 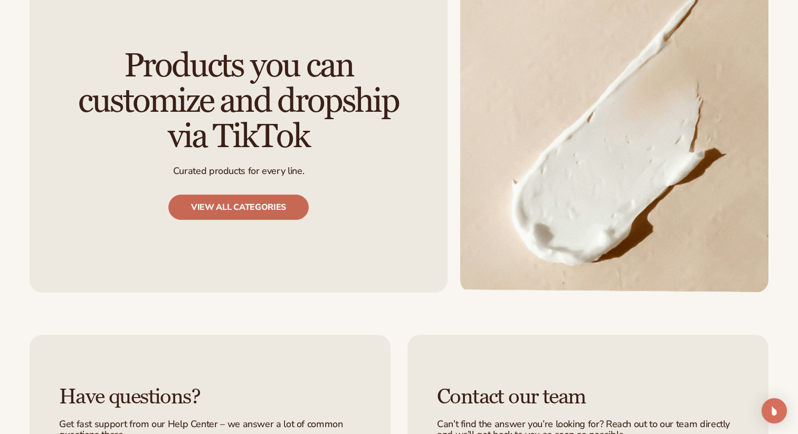 I want to click on h2: Products you can customize and dropship via TikTok, so click(x=238, y=102).